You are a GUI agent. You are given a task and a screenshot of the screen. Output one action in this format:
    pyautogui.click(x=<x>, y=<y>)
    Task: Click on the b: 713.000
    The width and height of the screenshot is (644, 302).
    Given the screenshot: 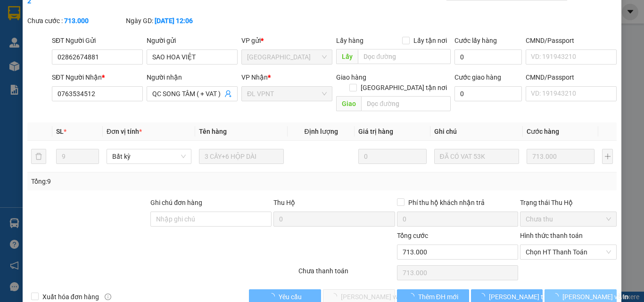 What is the action you would take?
    pyautogui.click(x=77, y=21)
    